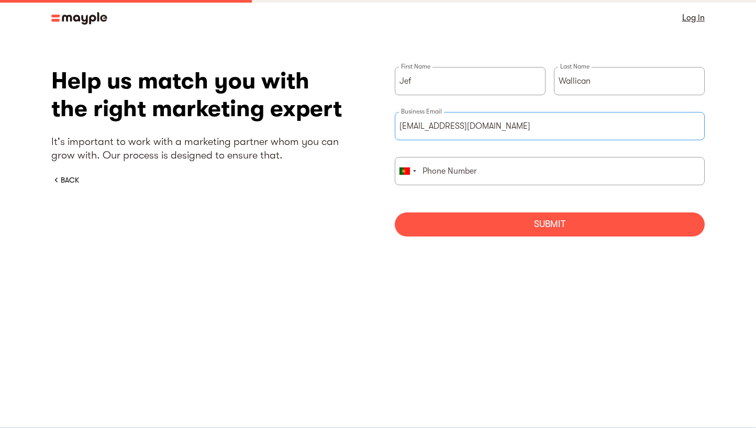 This screenshot has width=756, height=428. What do you see at coordinates (693, 18) in the screenshot?
I see `a: Log in` at bounding box center [693, 18].